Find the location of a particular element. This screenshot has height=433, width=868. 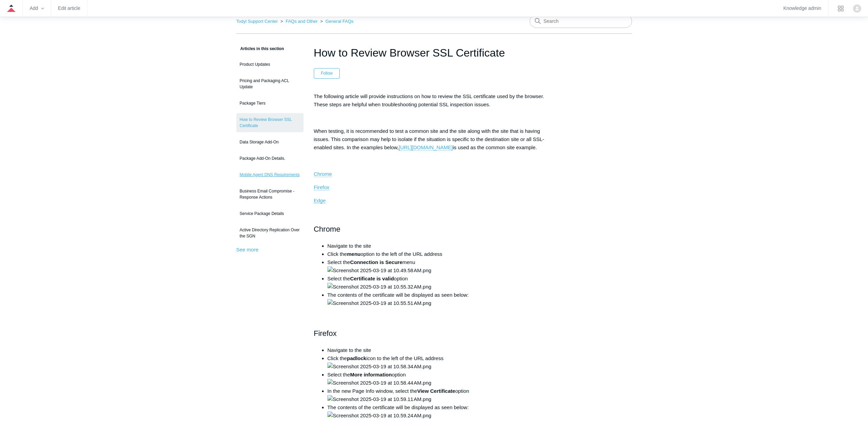

a: Data Storage Add-On is located at coordinates (270, 142).